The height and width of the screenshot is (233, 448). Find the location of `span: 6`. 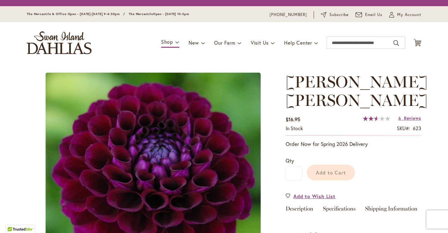

span: 6 is located at coordinates (399, 118).